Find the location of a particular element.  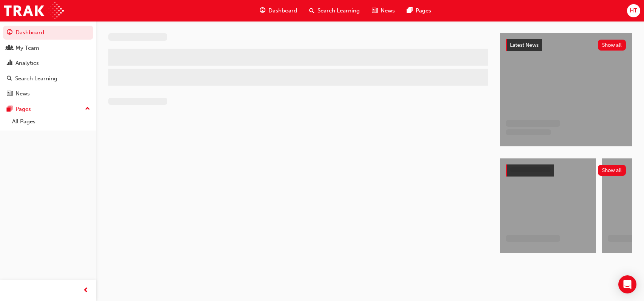

a: Search Learning is located at coordinates (48, 78).